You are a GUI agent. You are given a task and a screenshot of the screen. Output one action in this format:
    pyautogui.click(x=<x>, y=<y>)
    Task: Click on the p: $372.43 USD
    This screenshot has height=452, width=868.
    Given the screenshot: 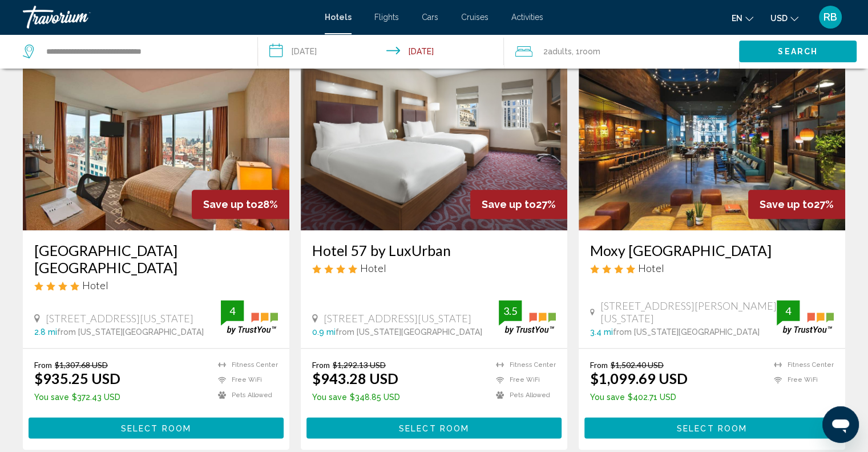 What is the action you would take?
    pyautogui.click(x=77, y=397)
    